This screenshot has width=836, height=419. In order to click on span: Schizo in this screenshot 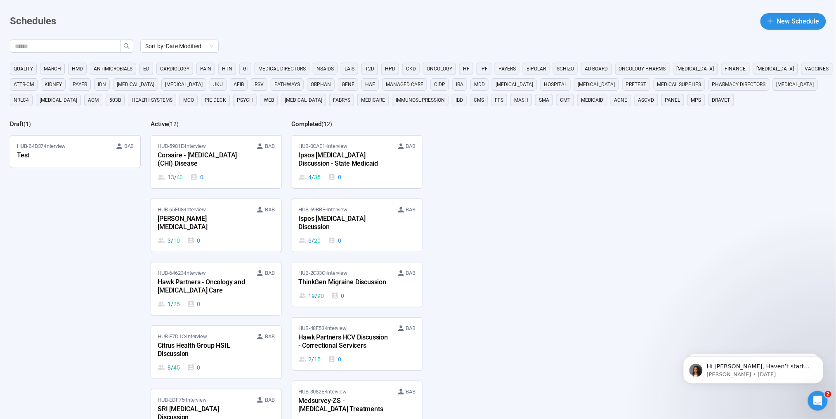, I will do `click(565, 69)`.